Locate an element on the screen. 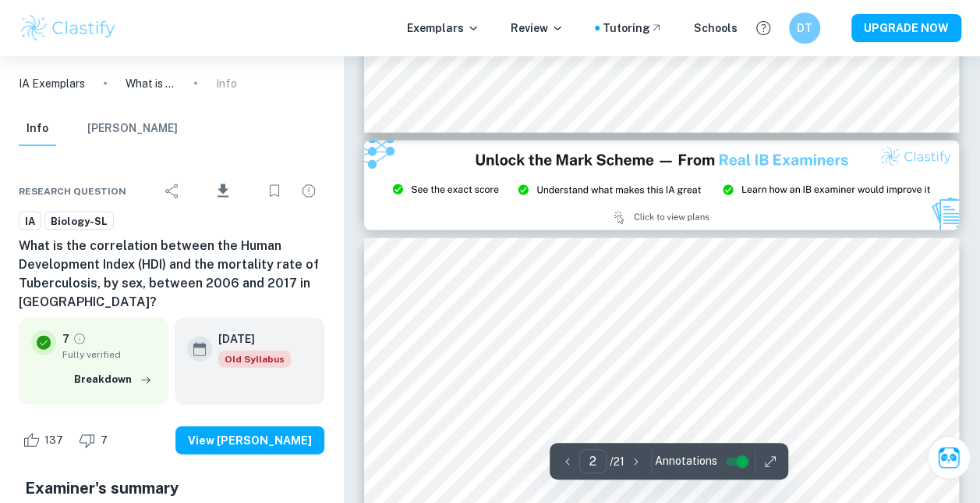  div: Report issue is located at coordinates (309, 191).